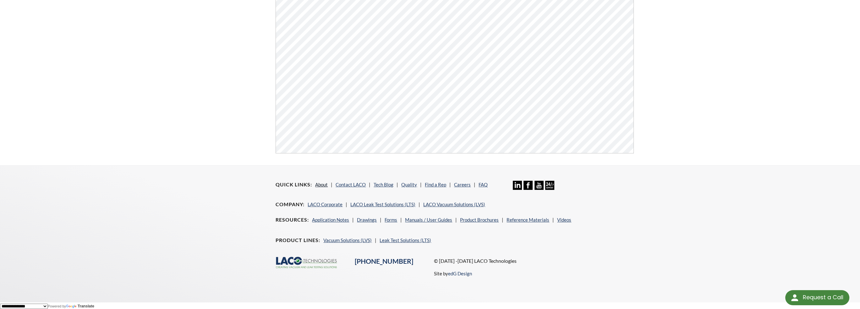 Image resolution: width=860 pixels, height=309 pixels. What do you see at coordinates (564, 220) in the screenshot?
I see `a: Videos` at bounding box center [564, 220].